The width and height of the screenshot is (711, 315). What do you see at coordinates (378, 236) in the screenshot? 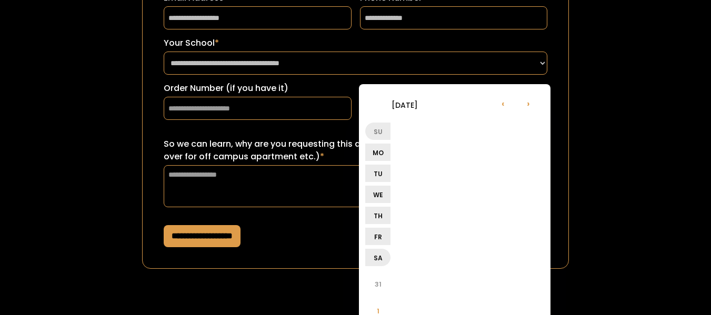
I see `li: Fr` at bounding box center [378, 236].